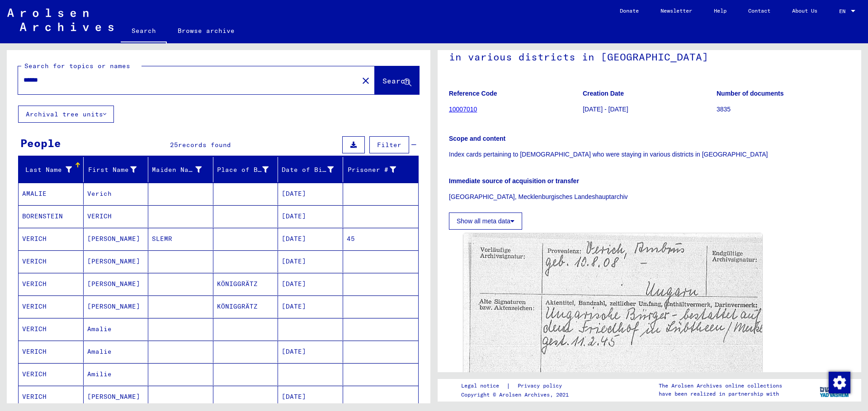  What do you see at coordinates (381, 239) in the screenshot?
I see `mat-cell: 45` at bounding box center [381, 239].